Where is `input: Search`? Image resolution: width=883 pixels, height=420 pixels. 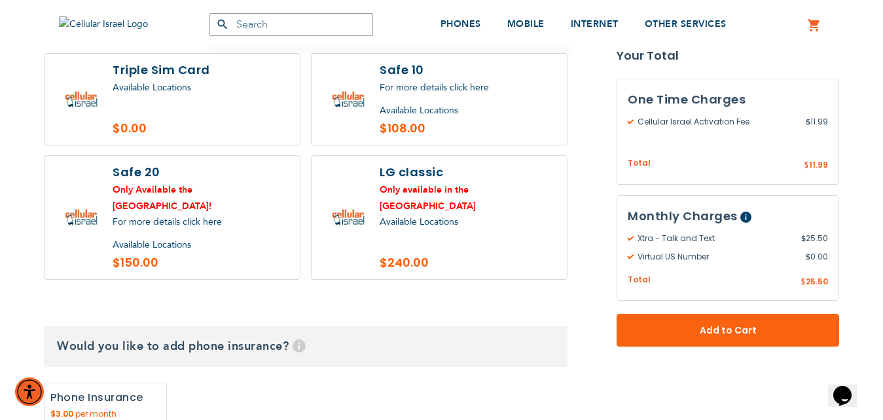
input: Search is located at coordinates (291, 24).